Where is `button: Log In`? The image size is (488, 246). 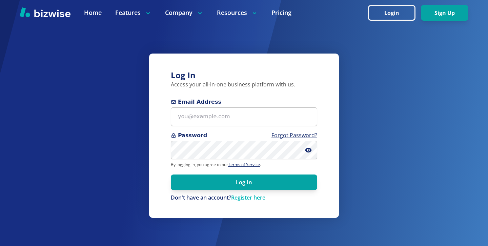 button: Log In is located at coordinates (244, 182).